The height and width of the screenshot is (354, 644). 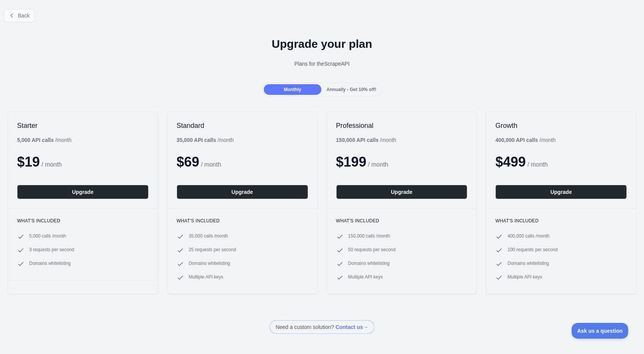 What do you see at coordinates (242, 126) in the screenshot?
I see `h2: Standard` at bounding box center [242, 126].